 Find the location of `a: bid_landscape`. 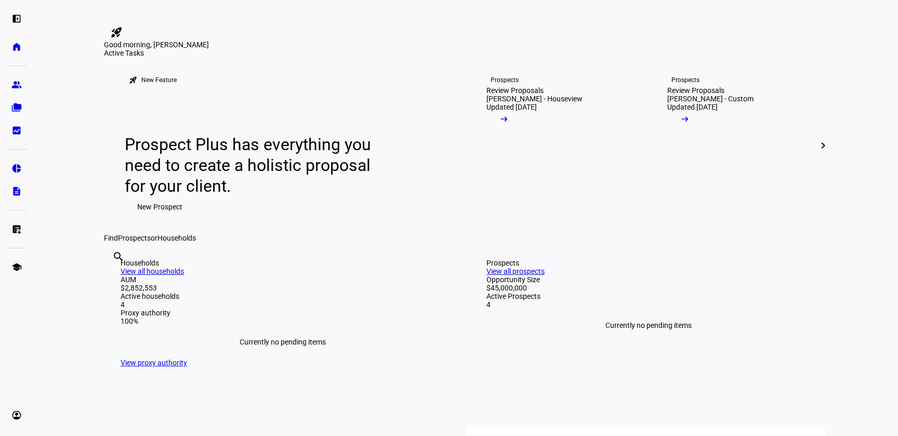

a: bid_landscape is located at coordinates (17, 130).